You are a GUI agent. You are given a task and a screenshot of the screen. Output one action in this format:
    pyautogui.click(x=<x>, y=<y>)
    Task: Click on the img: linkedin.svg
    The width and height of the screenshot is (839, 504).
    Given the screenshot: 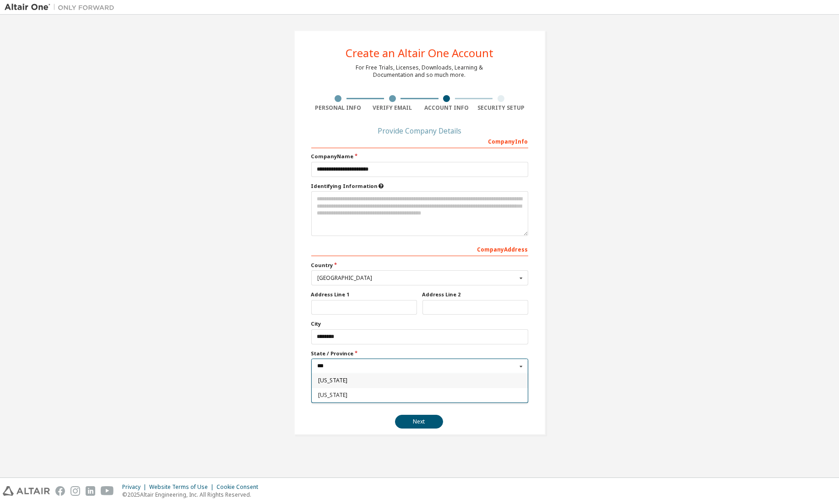 What is the action you would take?
    pyautogui.click(x=90, y=490)
    